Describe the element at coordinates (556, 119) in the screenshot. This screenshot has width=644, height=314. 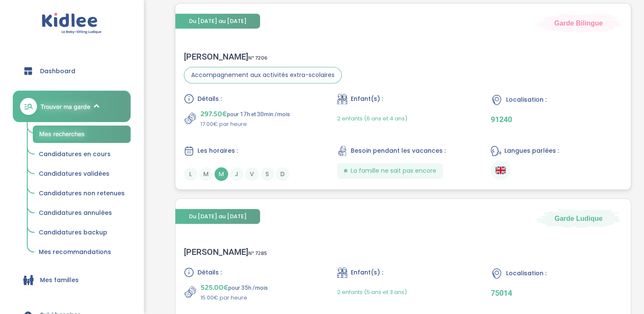
I see `p: 91240` at that location.